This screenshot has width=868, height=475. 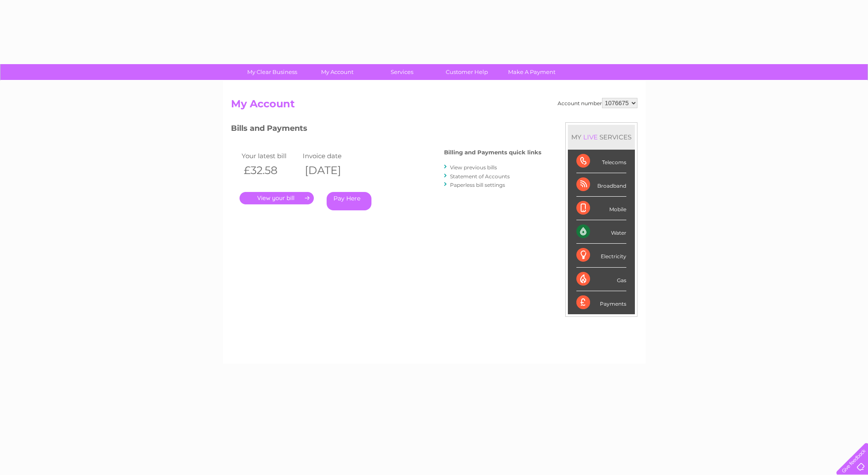 I want to click on a: Make A Payment, so click(x=531, y=71).